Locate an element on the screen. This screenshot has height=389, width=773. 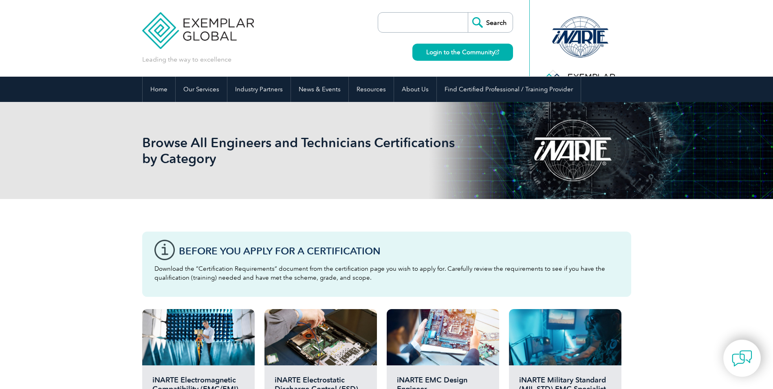
a: Find Certified Professional / Training Provider is located at coordinates (508, 89).